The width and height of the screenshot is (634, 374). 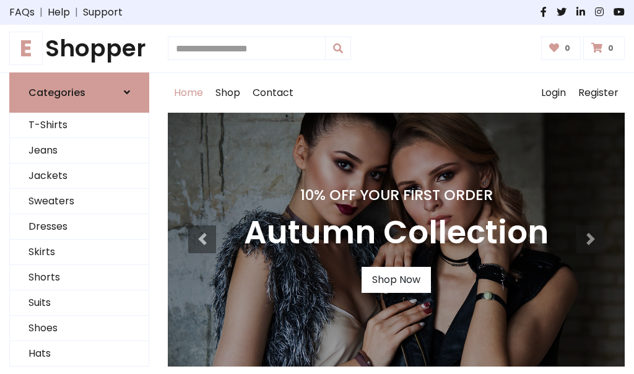 What do you see at coordinates (26, 48) in the screenshot?
I see `span: E` at bounding box center [26, 48].